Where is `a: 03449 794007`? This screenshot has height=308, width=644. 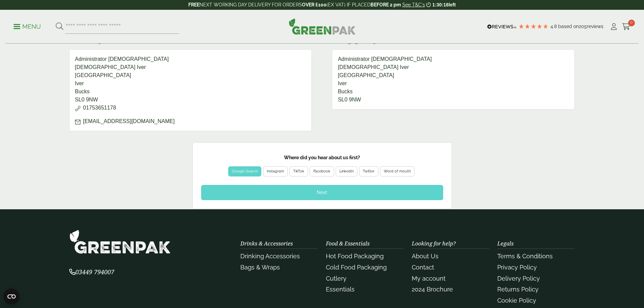 a: 03449 794007 is located at coordinates (92, 272).